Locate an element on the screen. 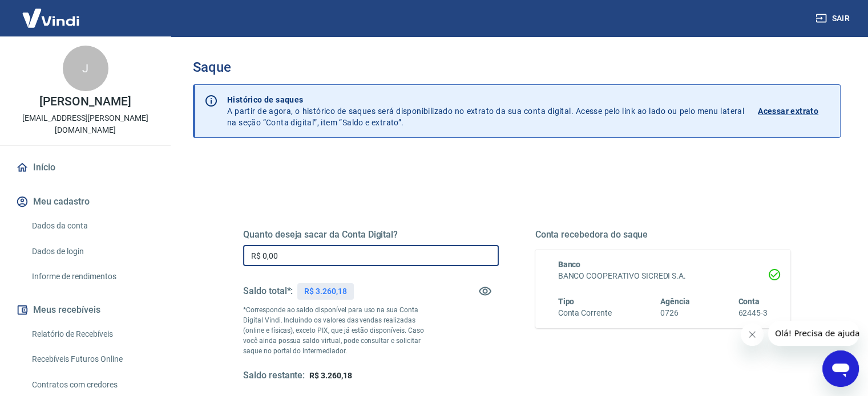 This screenshot has height=396, width=868. div: J is located at coordinates (85, 69).